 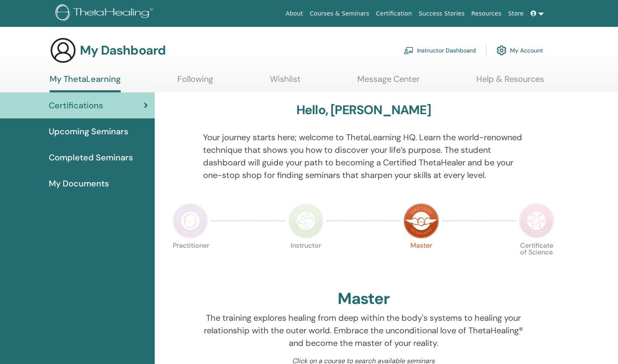 I want to click on p: Practitioner, so click(x=190, y=260).